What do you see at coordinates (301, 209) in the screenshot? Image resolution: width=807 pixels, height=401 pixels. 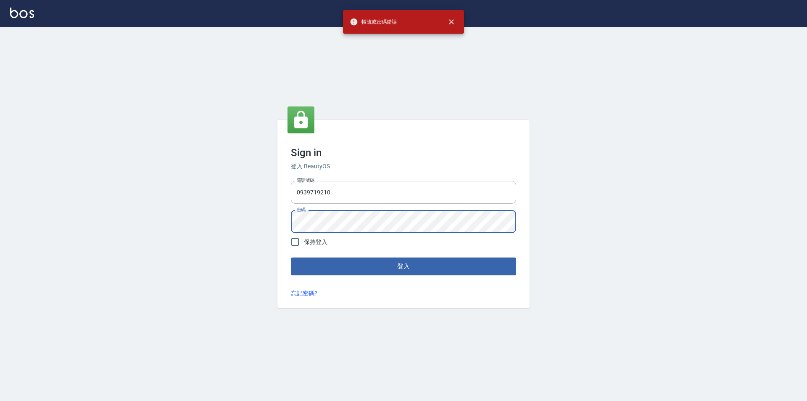 I see `label: 密碼` at bounding box center [301, 209].